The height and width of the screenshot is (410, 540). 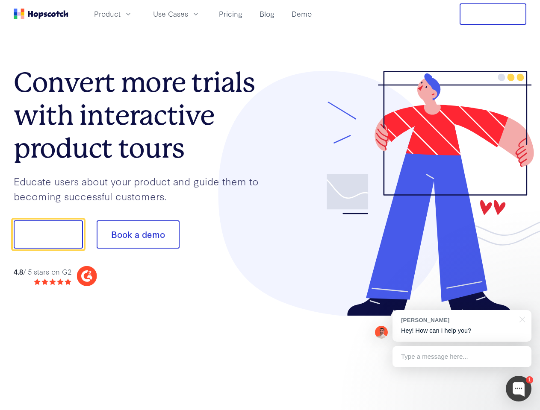 I want to click on a: Book a demo, so click(x=138, y=235).